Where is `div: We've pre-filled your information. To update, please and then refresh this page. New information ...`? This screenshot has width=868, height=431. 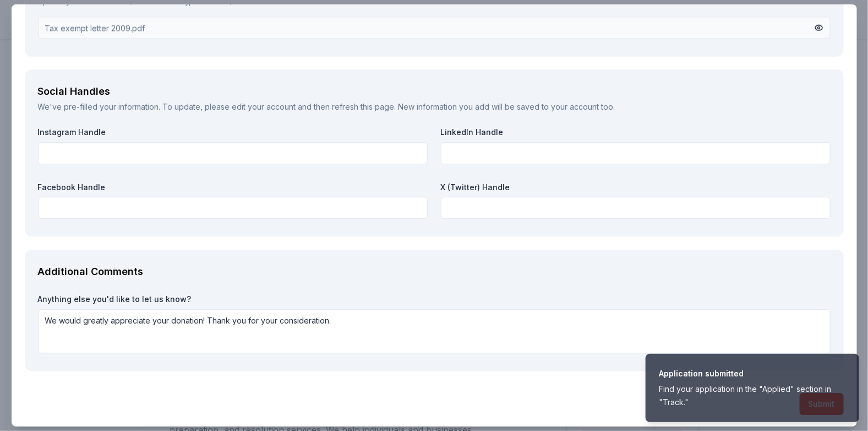
div: We've pre-filled your information. To update, please and then refresh this page. New information ... is located at coordinates (434, 107).